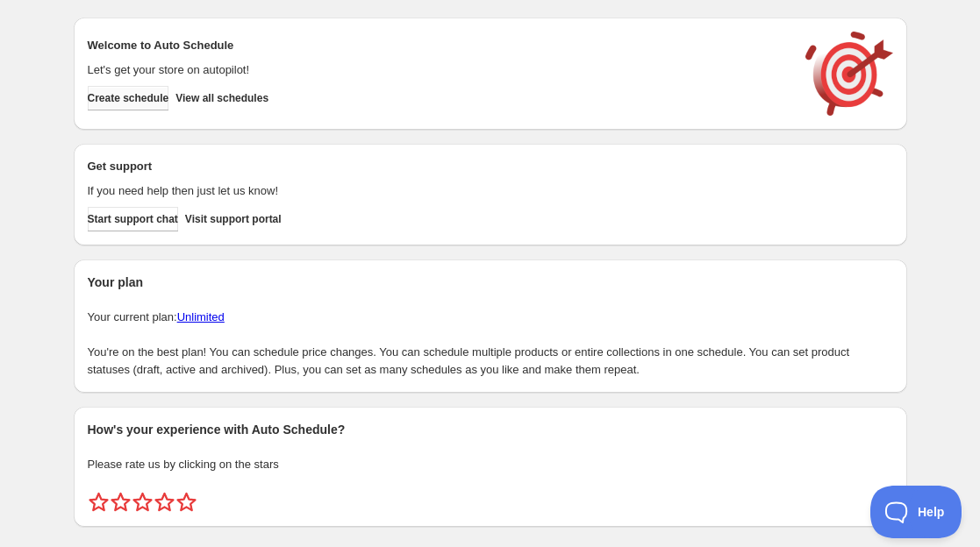 The image size is (980, 547). What do you see at coordinates (490, 465) in the screenshot?
I see `p: Please rate us by clicking on the stars` at bounding box center [490, 465].